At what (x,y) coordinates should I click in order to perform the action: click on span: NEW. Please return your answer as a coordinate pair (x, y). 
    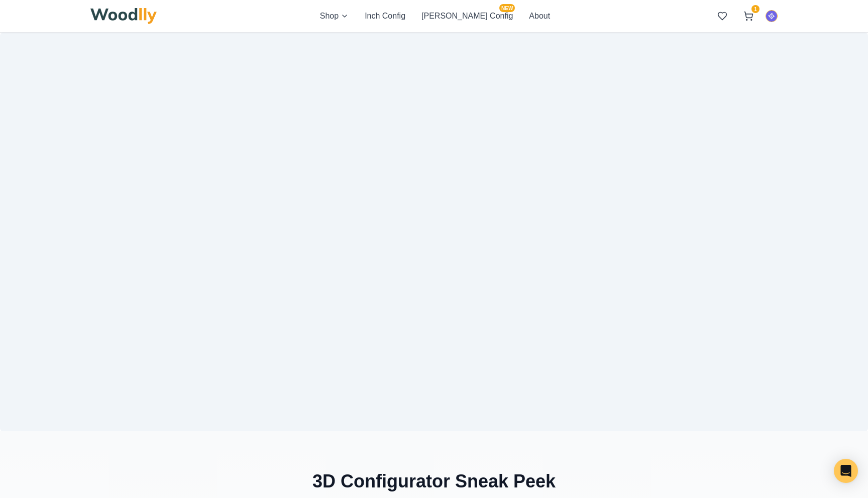
    Looking at the image, I should click on (507, 8).